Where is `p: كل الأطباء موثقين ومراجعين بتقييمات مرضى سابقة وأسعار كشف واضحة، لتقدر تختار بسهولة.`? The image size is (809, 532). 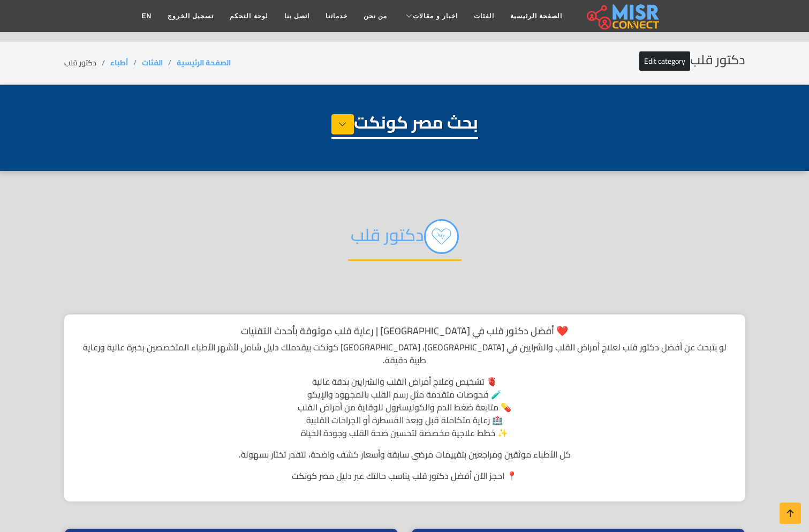 p: كل الأطباء موثقين ومراجعين بتقييمات مرضى سابقة وأسعار كشف واضحة، لتقدر تختار بسهولة. is located at coordinates (404, 454).